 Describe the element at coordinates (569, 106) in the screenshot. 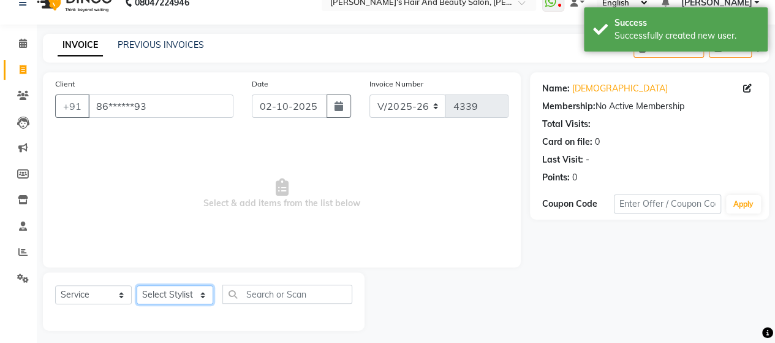

I see `div: Membership:` at that location.